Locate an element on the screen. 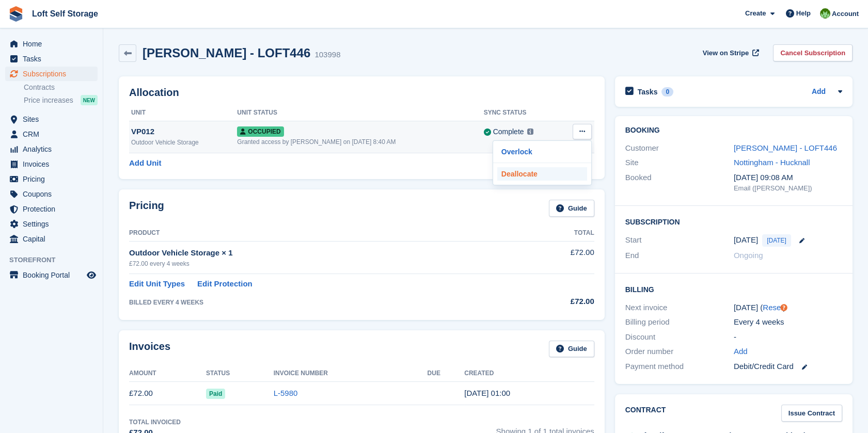 The width and height of the screenshot is (868, 433). span: Tasks is located at coordinates (54, 59).